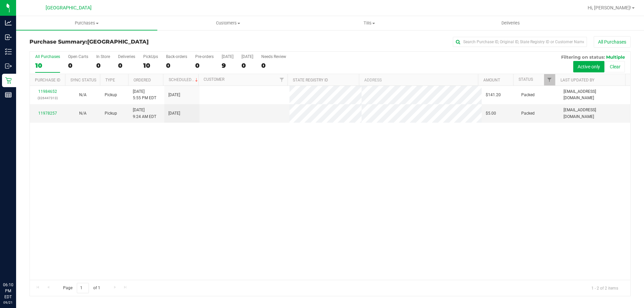 The width and height of the screenshot is (644, 308). What do you see at coordinates (605, 288) in the screenshot?
I see `span: 1 - 2 of 2 items` at bounding box center [605, 288].